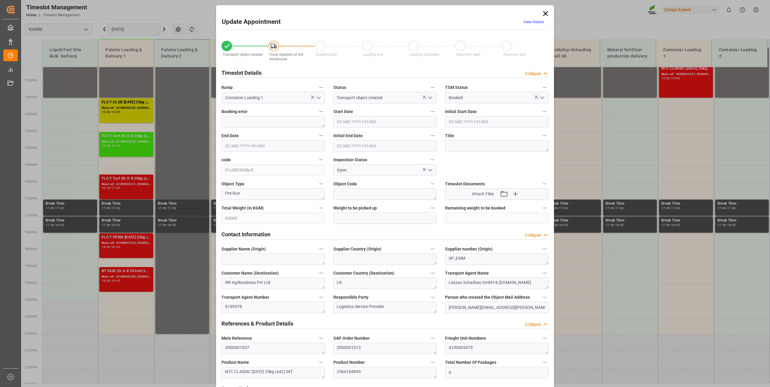  Describe the element at coordinates (233, 184) in the screenshot. I see `span: Object Type` at that location.